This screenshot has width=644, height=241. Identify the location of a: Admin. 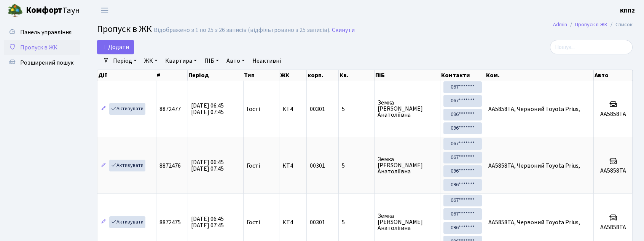
(560, 24).